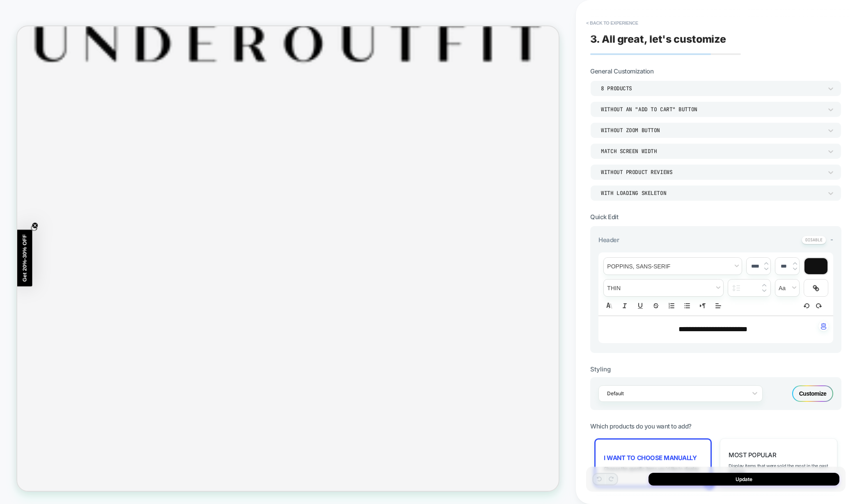  What do you see at coordinates (712, 130) in the screenshot?
I see `div: Without Zoom Button` at bounding box center [712, 130].